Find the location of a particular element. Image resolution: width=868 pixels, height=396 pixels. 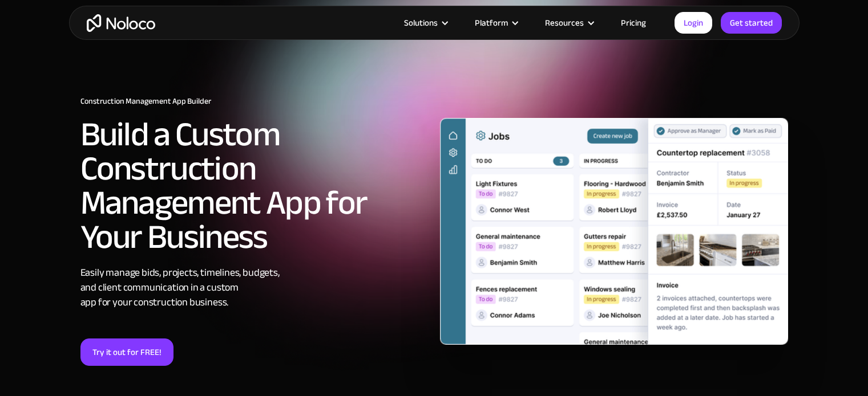

h1: Construction Management App Builder is located at coordinates (254, 101).